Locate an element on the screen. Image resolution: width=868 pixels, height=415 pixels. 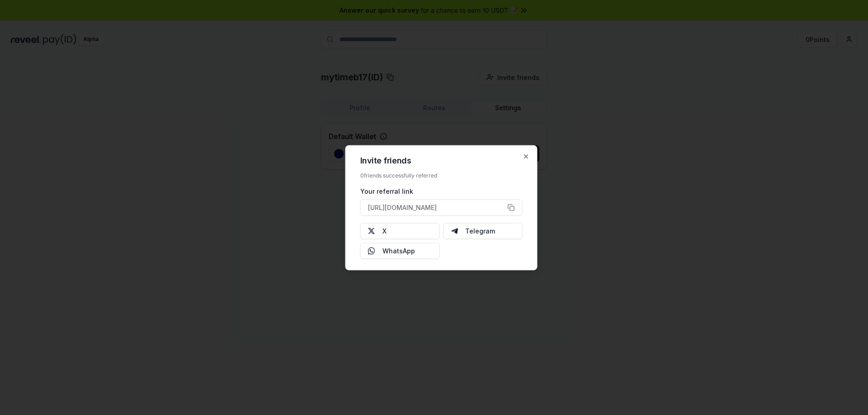
img: X is located at coordinates (372, 231).